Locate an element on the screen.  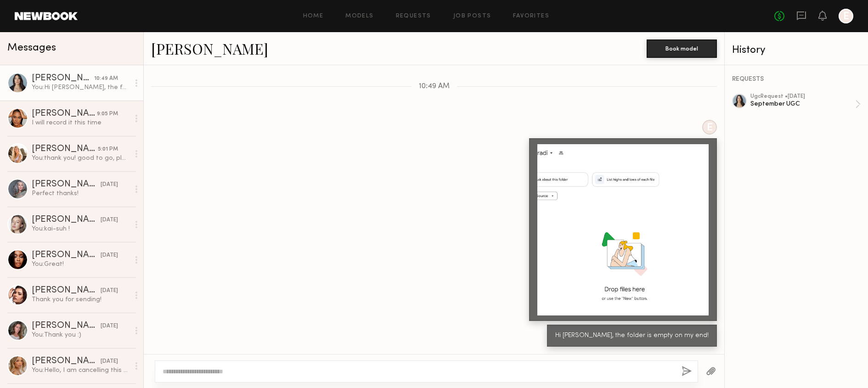
a: Job Posts is located at coordinates (472, 16).